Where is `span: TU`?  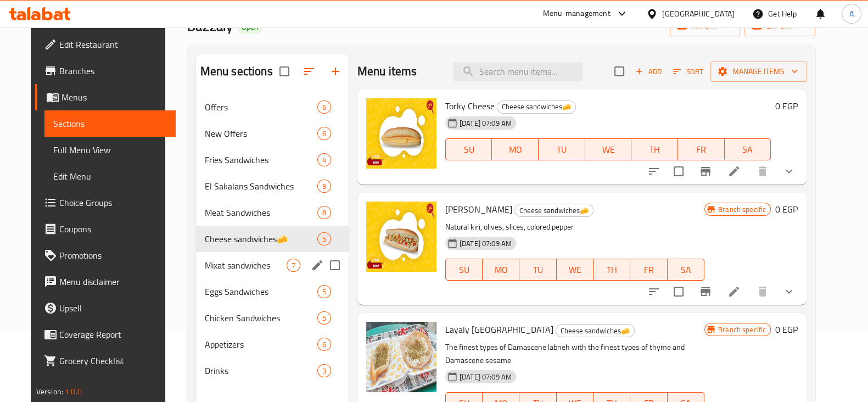
span: TU is located at coordinates (562, 150).